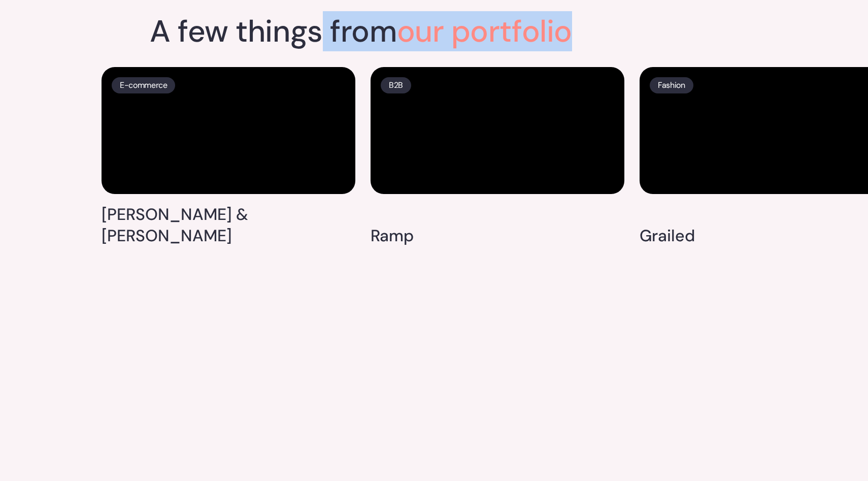 The image size is (868, 481). Describe the element at coordinates (396, 85) in the screenshot. I see `p: B2B` at that location.